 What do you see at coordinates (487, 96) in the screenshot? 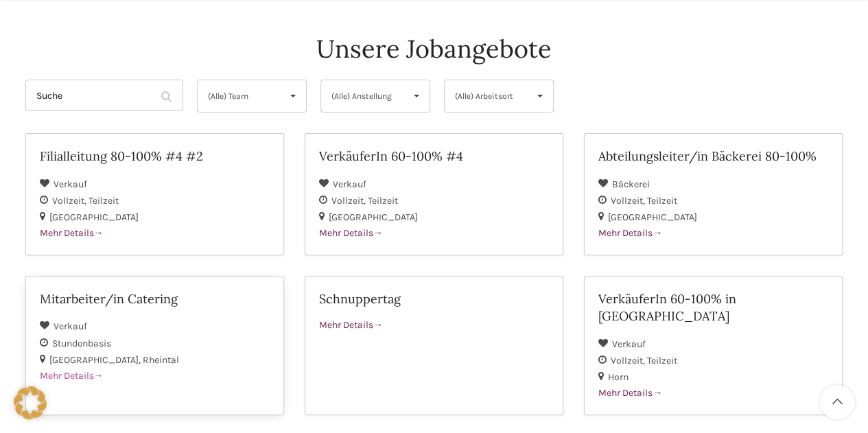
I see `span: (Alle) Arbeitsort` at bounding box center [487, 96].